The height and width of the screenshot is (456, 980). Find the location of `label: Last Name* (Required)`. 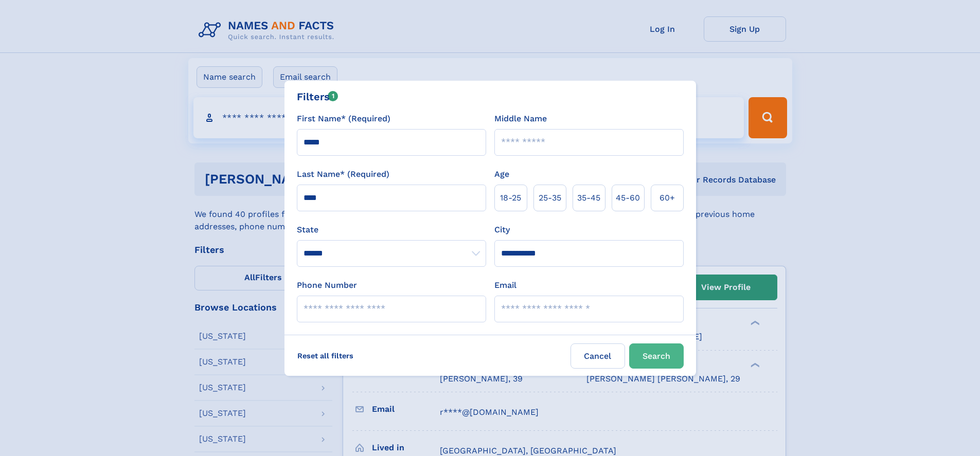

label: Last Name* (Required) is located at coordinates (343, 174).